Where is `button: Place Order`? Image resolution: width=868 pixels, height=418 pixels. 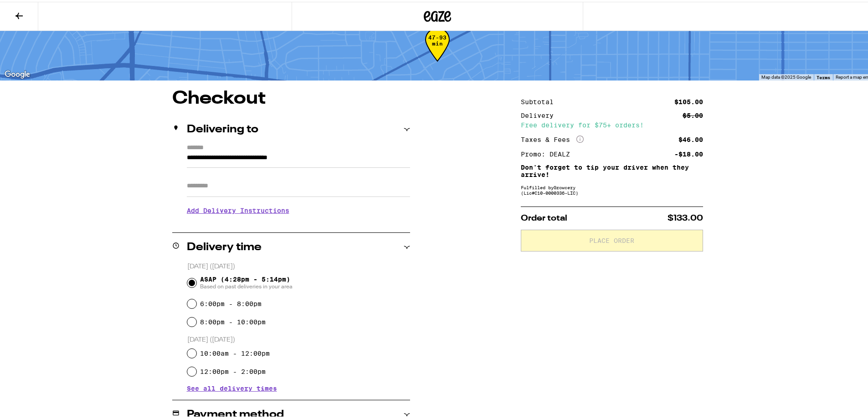
button: Place Order is located at coordinates (612, 239).